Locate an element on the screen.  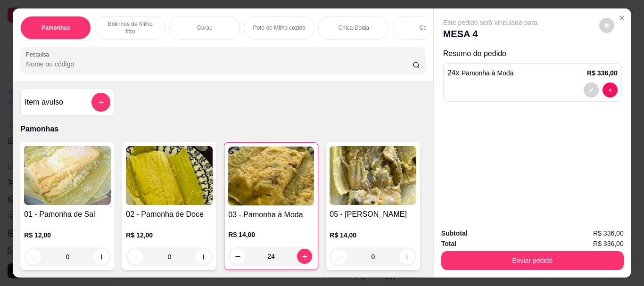
p: Pote de Milho cozido is located at coordinates (279, 28).